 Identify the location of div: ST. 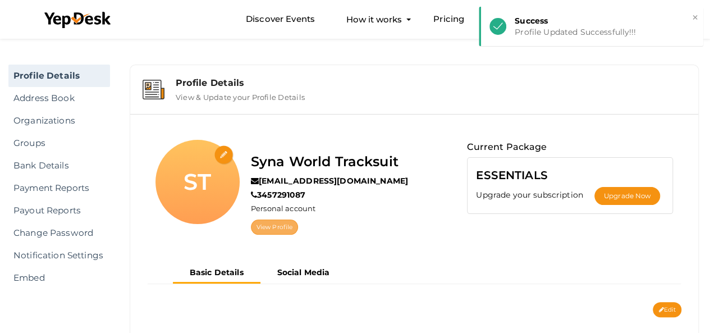
(198, 182).